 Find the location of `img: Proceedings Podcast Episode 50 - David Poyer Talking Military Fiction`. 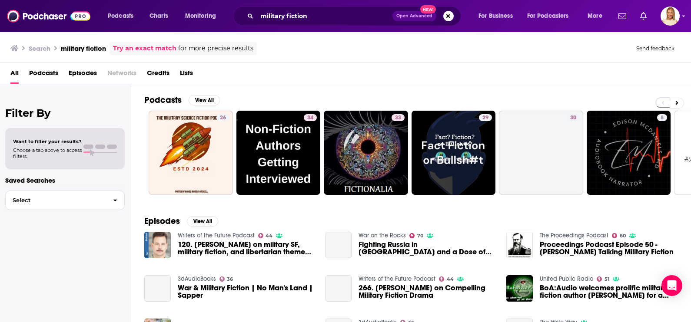

img: Proceedings Podcast Episode 50 - David Poyer Talking Military Fiction is located at coordinates (519, 245).